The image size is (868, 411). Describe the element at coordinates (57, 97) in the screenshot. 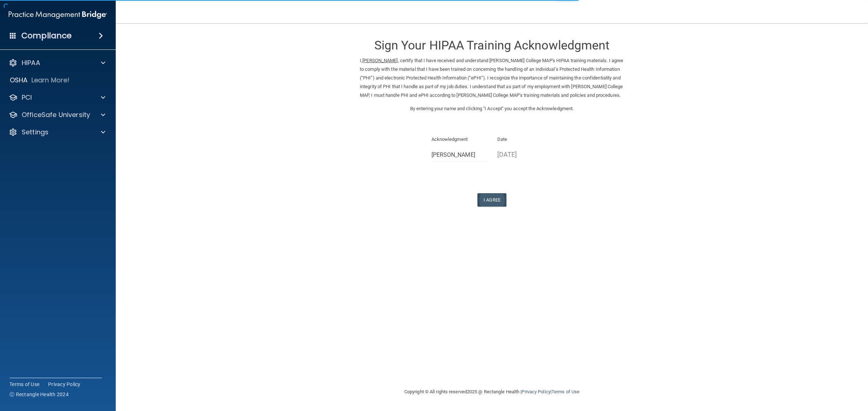

I see `a: PCI` at that location.